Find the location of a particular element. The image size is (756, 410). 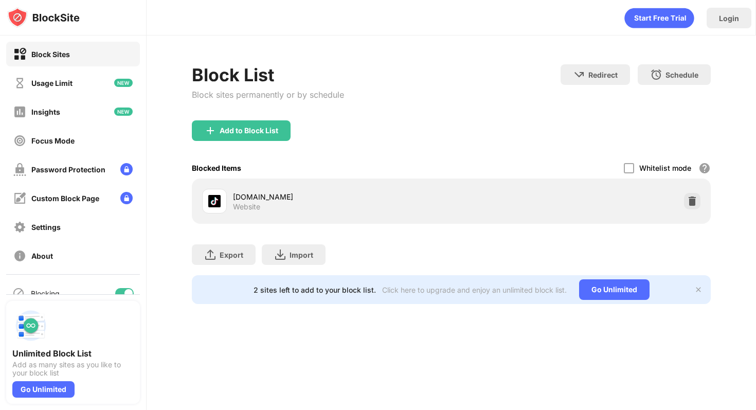

div: Add as many sites as you like to your block list is located at coordinates (73, 369).